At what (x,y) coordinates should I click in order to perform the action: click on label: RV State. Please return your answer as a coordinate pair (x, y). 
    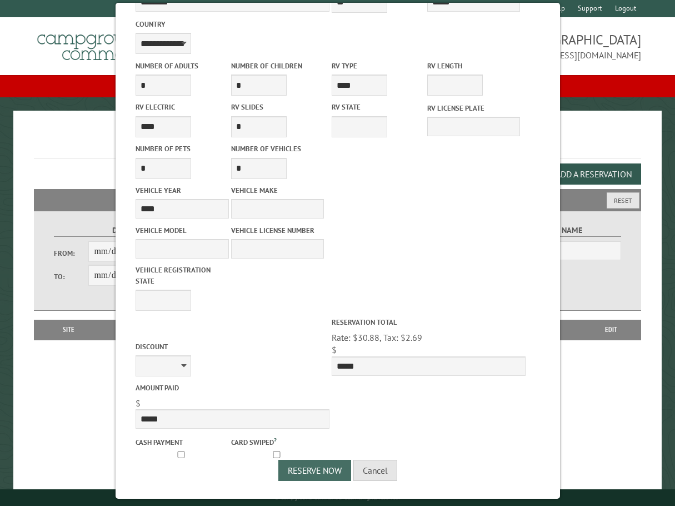
    Looking at the image, I should click on (378, 107).